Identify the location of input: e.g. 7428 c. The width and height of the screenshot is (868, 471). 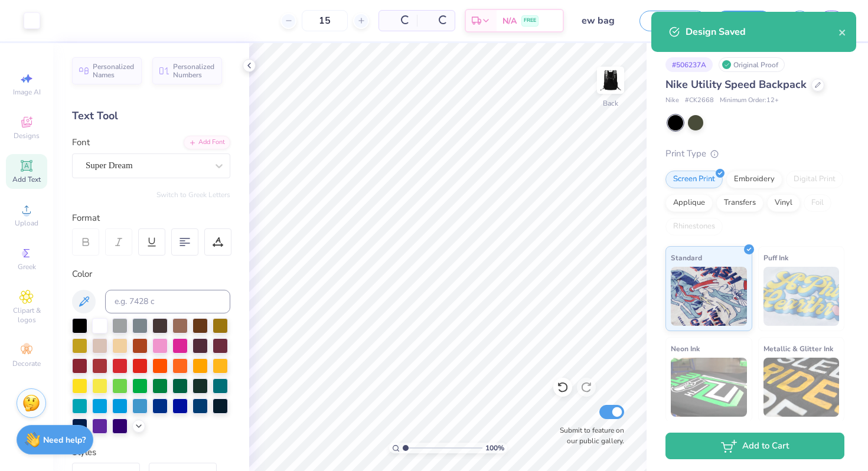
(167, 302).